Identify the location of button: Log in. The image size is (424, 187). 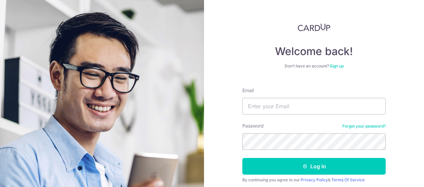
(314, 166).